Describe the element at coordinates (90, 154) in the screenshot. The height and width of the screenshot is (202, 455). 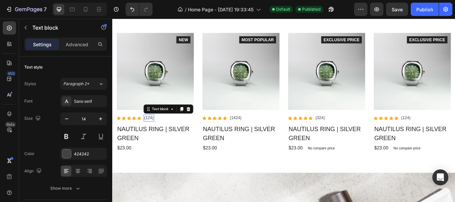
I see `div: 424242` at that location.